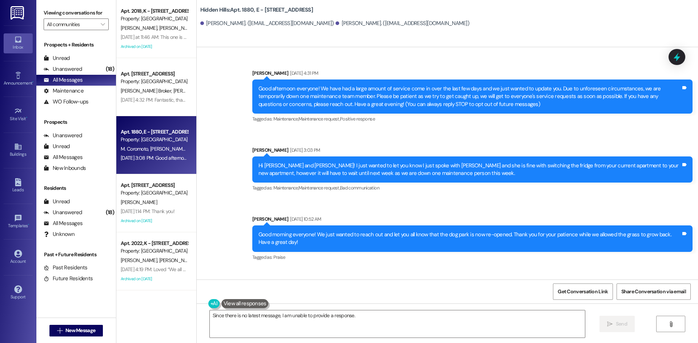  I want to click on a: Templates •, so click(18, 222).